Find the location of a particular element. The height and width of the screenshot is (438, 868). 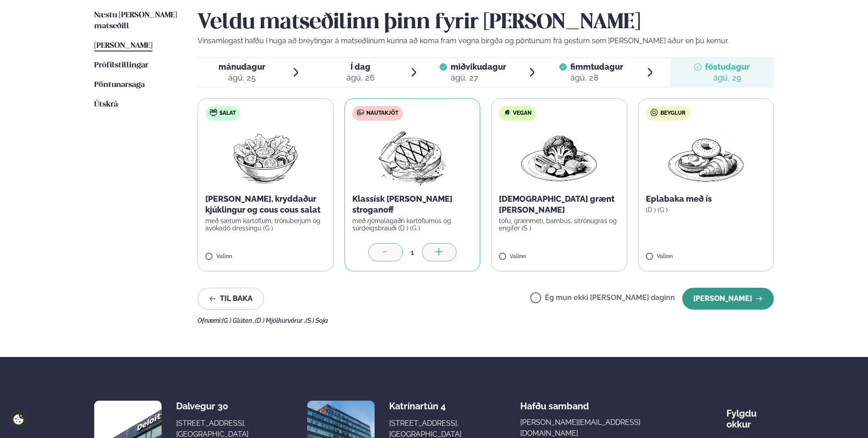

span: Hafðu samband is located at coordinates (554, 403).